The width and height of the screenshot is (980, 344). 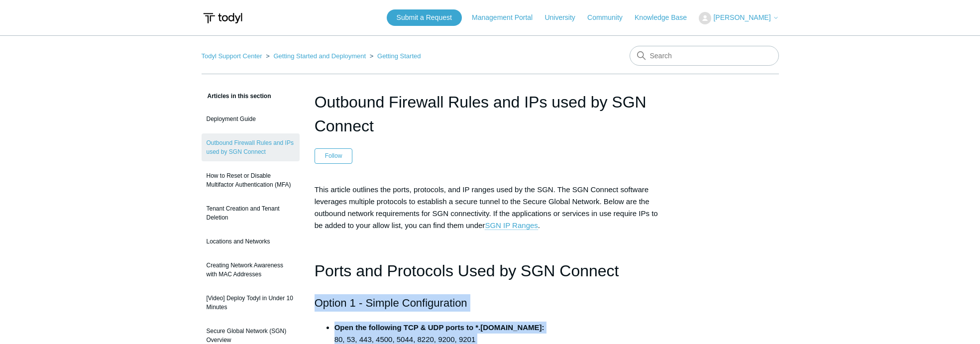 What do you see at coordinates (319, 56) in the screenshot?
I see `a: Getting Started and Deployment` at bounding box center [319, 56].